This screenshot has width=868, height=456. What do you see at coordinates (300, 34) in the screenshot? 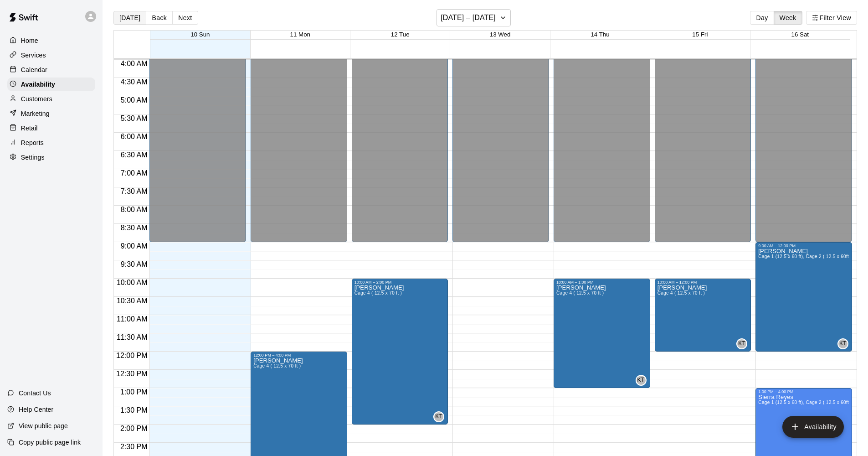
I see `span: 11 Mon` at bounding box center [300, 34].